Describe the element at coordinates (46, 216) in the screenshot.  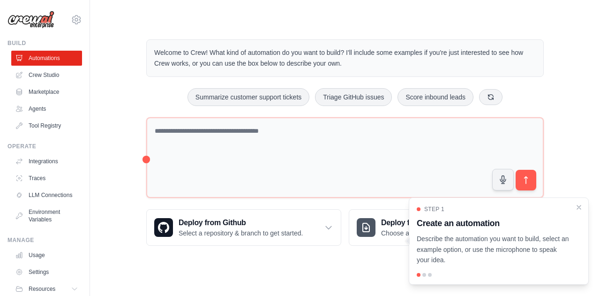
I see `a: Environment Variables` at that location.